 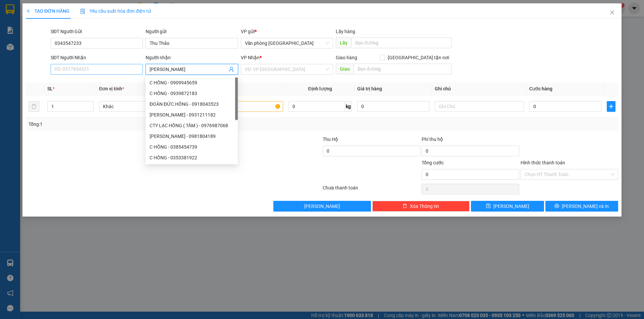 What do you see at coordinates (250, 58) in the screenshot?
I see `span: VP Nhận` at bounding box center [250, 58].